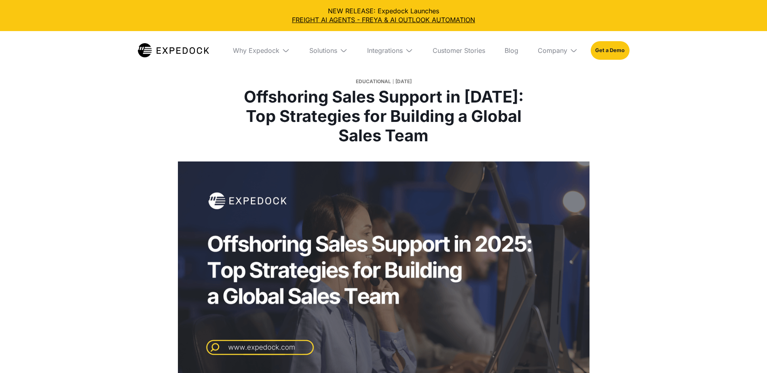 This screenshot has height=373, width=767. I want to click on div: Educational, so click(373, 82).